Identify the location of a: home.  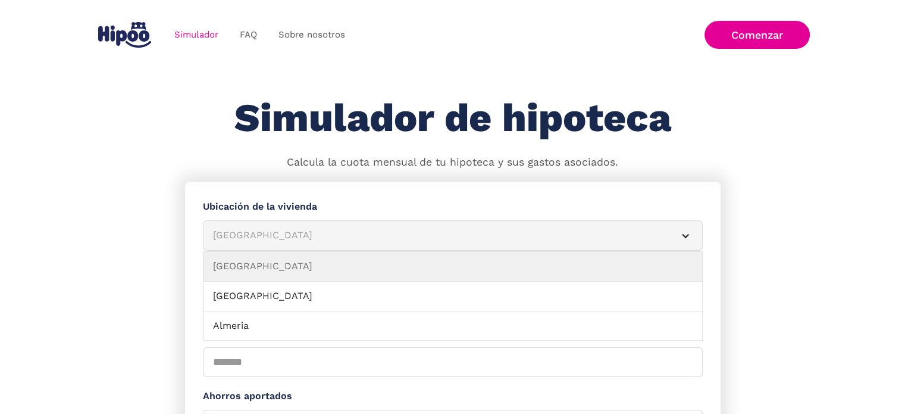
(125, 35).